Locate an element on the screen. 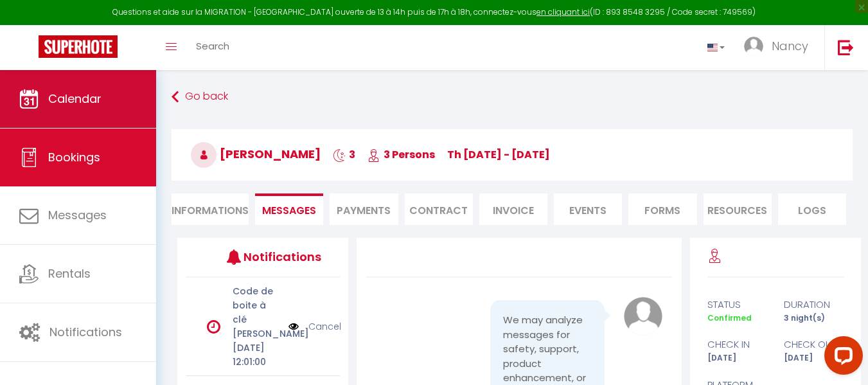  span: Confirmed is located at coordinates (729, 317).